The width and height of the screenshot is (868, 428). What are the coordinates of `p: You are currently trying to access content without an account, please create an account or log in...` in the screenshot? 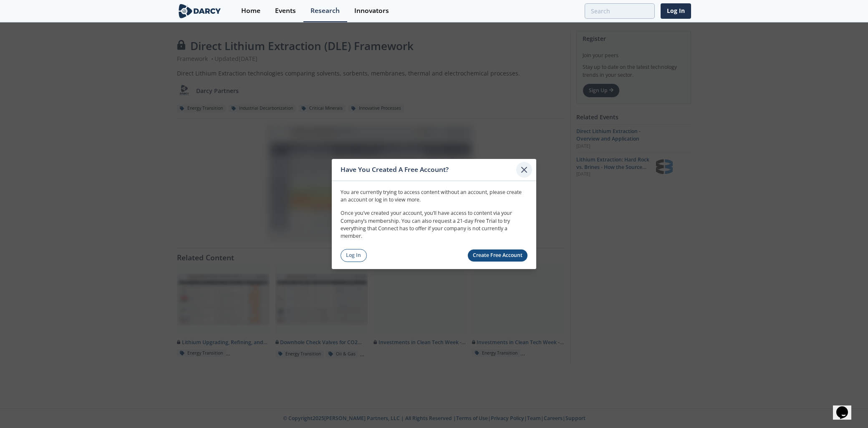 It's located at (434, 195).